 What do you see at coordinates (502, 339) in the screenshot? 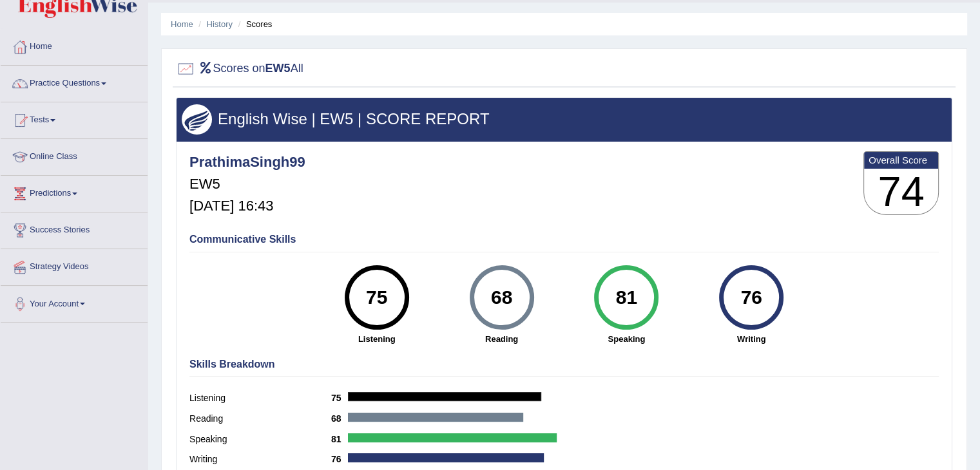
I see `strong: Reading` at bounding box center [502, 339].